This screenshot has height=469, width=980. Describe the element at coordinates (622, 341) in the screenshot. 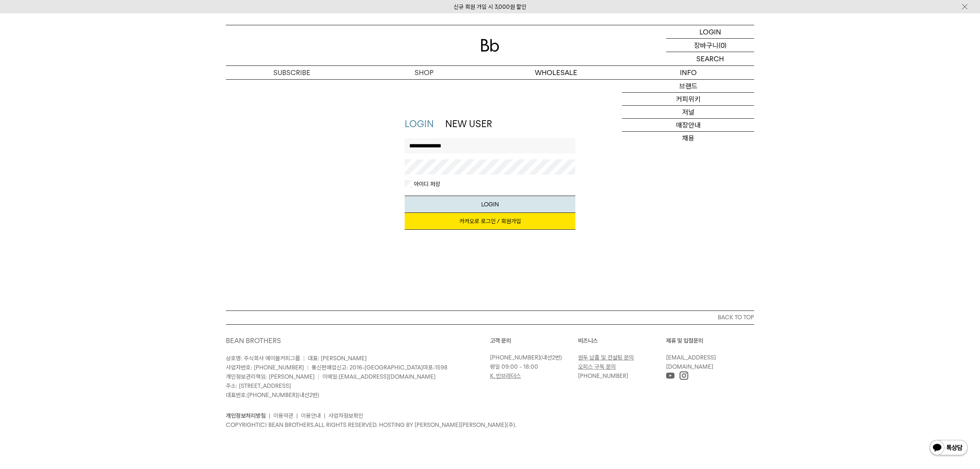

I see `p: 비즈니스` at that location.